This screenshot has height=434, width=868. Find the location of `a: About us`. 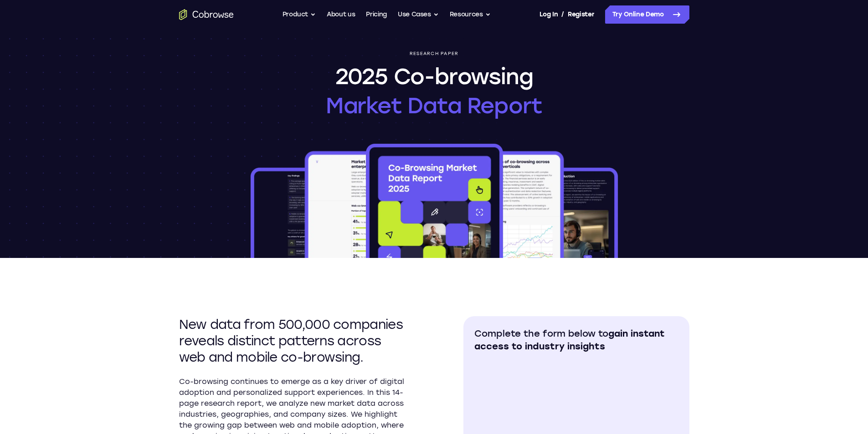

a: About us is located at coordinates (341, 15).